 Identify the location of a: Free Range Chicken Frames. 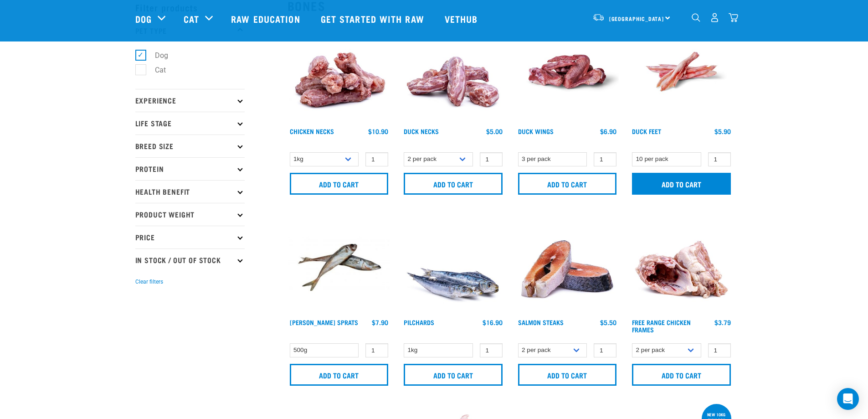
(661, 325).